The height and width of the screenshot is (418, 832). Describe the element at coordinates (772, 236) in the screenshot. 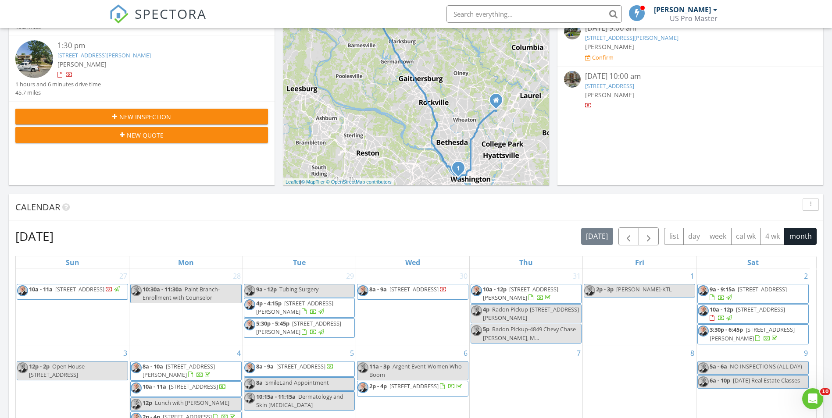

I see `button: 4 wk` at that location.